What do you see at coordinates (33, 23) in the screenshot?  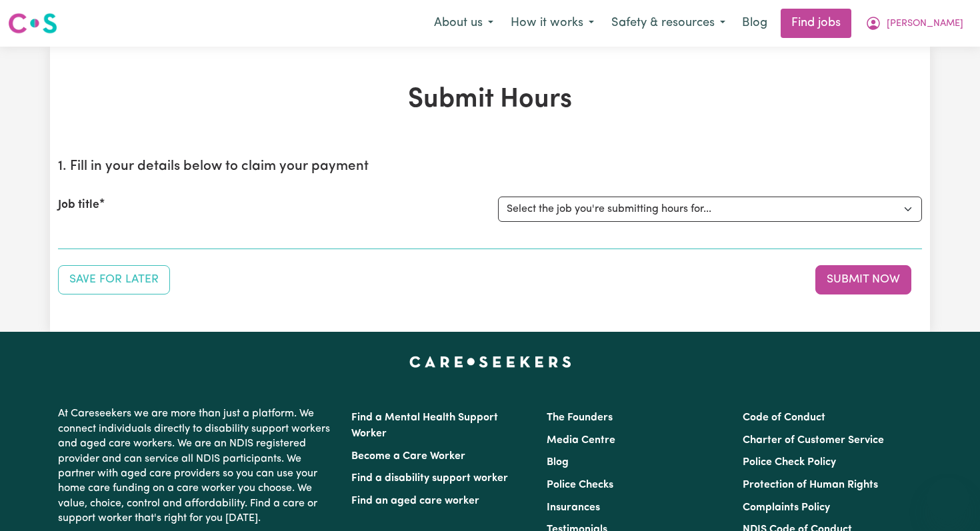 I see `a: Careseekers logo` at bounding box center [33, 23].